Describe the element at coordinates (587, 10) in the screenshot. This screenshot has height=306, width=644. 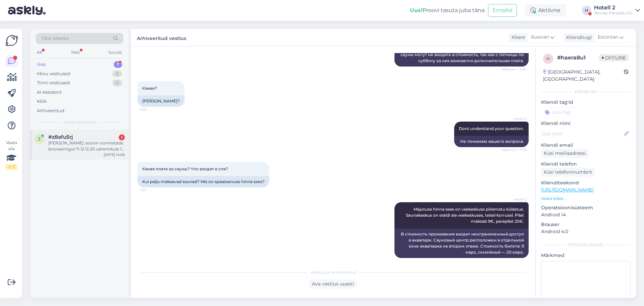
I see `div: H` at that location.